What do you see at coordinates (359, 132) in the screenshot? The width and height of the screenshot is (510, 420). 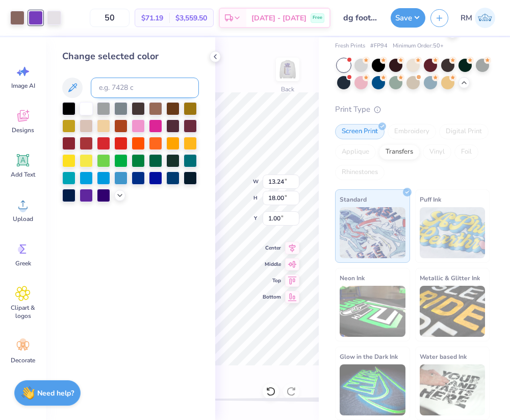 I see `div: Screen Print` at bounding box center [359, 132].